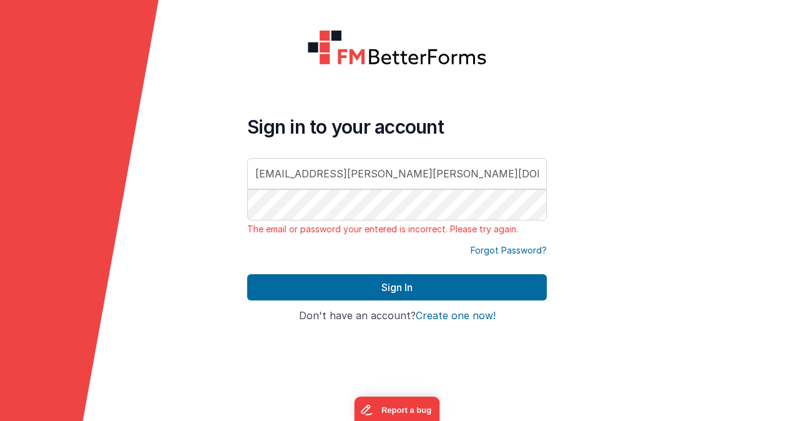 The image size is (794, 421). Describe the element at coordinates (397, 316) in the screenshot. I see `h4: Don't have an account?` at that location.